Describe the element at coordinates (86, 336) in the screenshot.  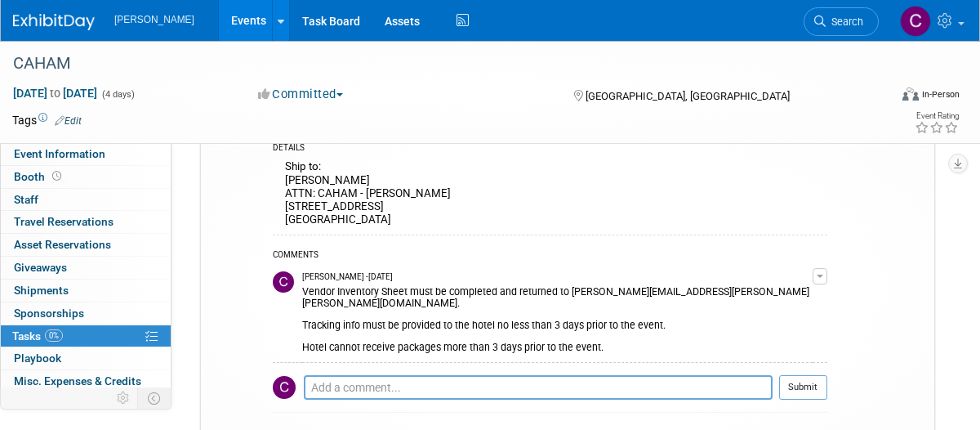
I see `a: Tasks0%` at that location.